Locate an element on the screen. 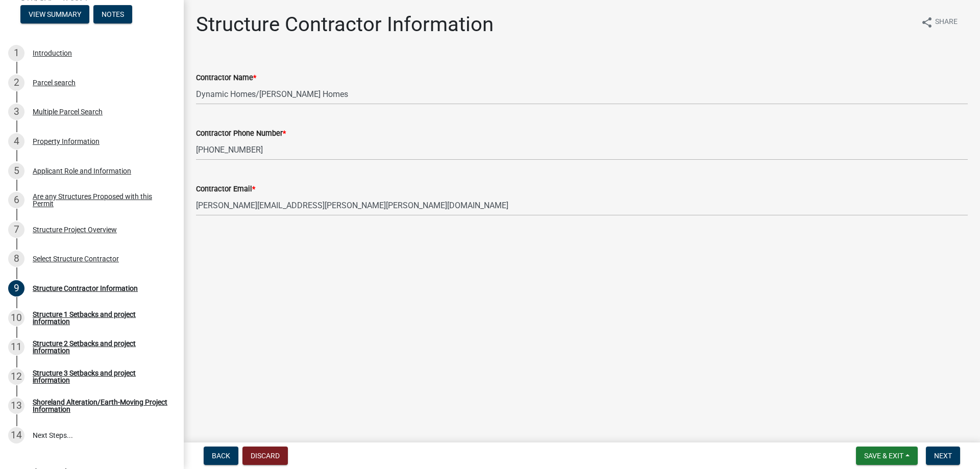  div: Structure 2 Setbacks and project information is located at coordinates (100, 347).